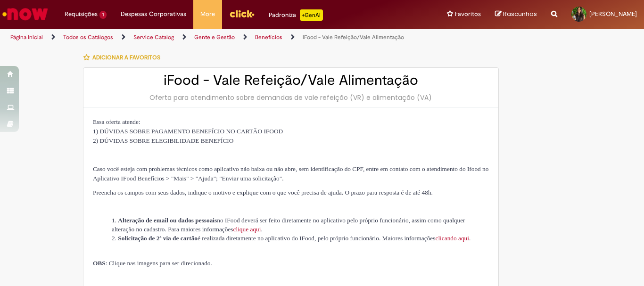 The height and width of the screenshot is (286, 644). Describe the element at coordinates (208, 14) in the screenshot. I see `span: More` at that location.